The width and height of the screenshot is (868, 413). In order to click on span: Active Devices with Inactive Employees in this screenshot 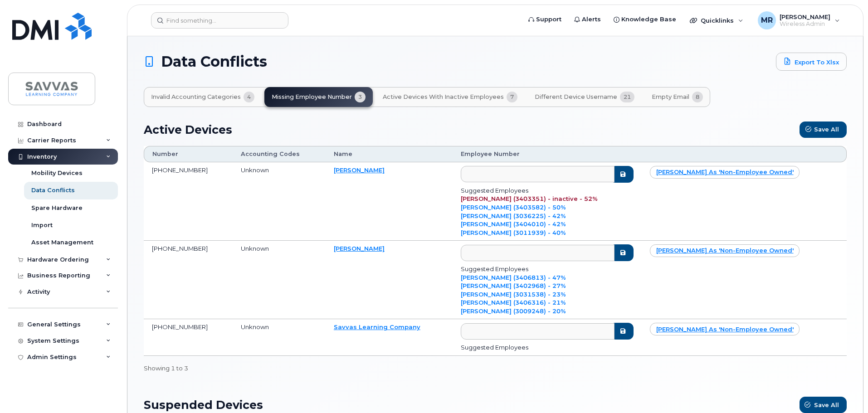, I will do `click(443, 97)`.